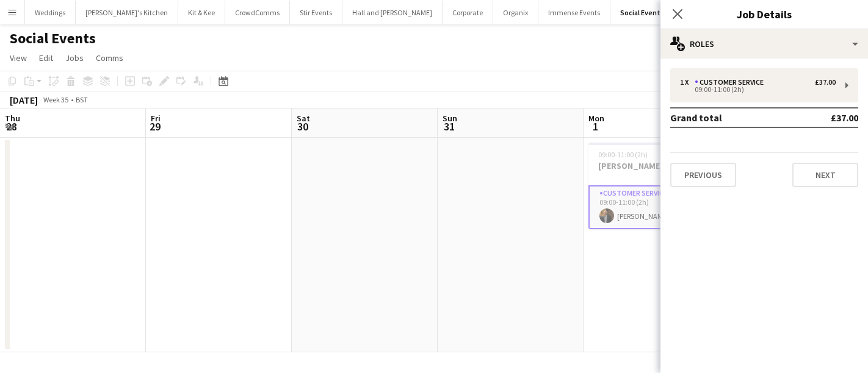 This screenshot has height=373, width=868. What do you see at coordinates (468, 12) in the screenshot?
I see `button: Corporate` at bounding box center [468, 12].